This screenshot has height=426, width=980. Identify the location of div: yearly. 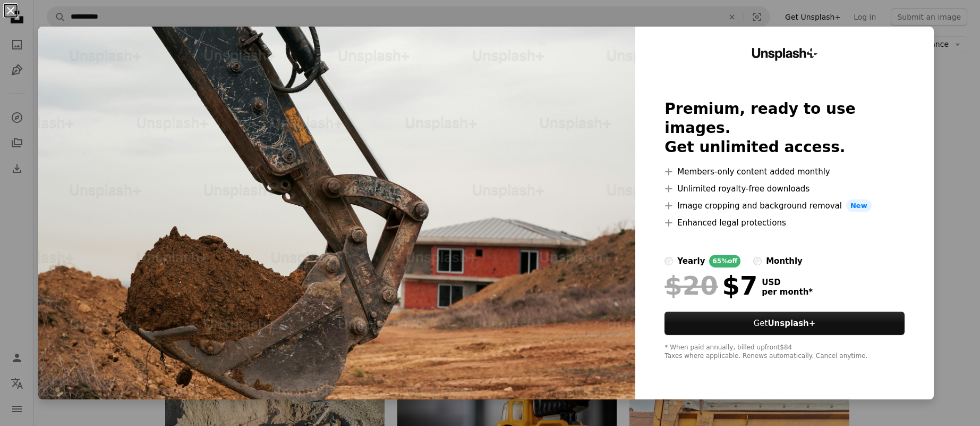
(691, 261).